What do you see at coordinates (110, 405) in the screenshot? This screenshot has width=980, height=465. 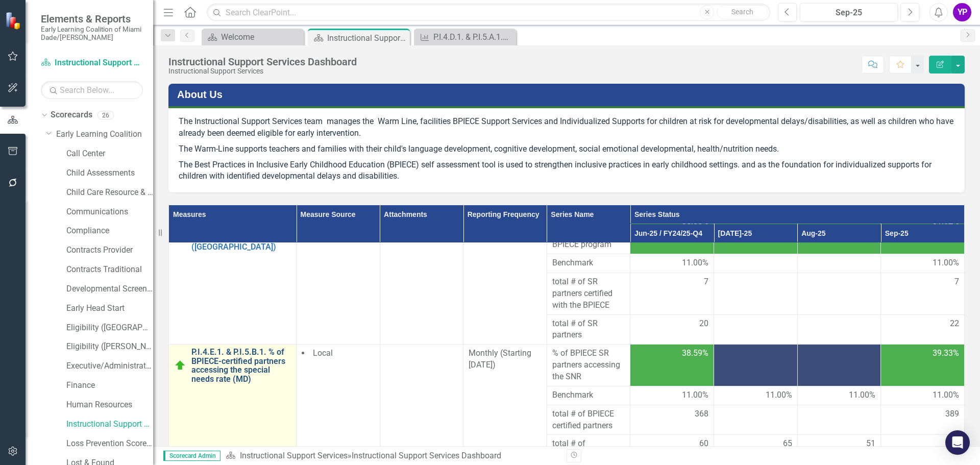 I see `a: Human Resources` at bounding box center [110, 405].